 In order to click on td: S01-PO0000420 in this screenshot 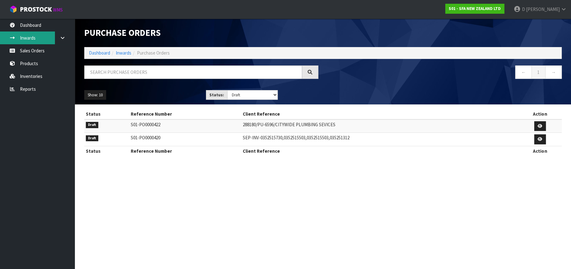, I will do `click(185, 140)`.